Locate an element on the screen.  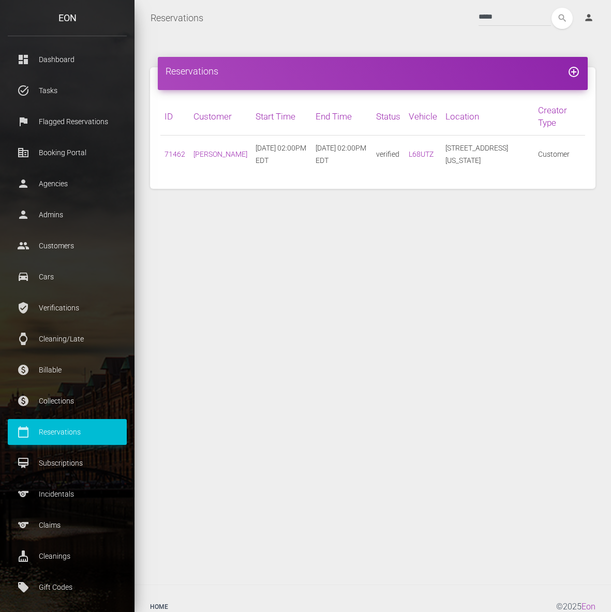
a: cleaning_services Cleanings is located at coordinates (67, 556).